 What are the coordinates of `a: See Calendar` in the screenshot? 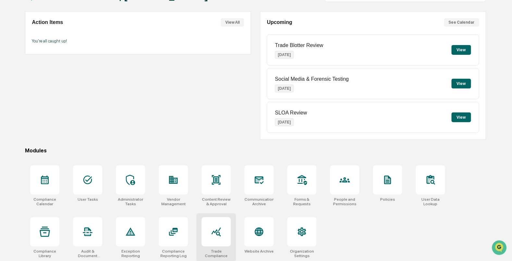 It's located at (462, 22).